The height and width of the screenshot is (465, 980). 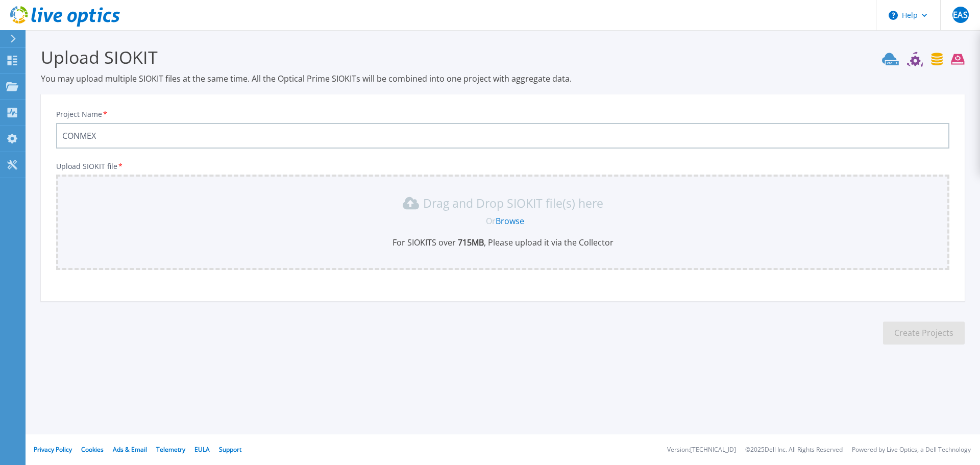 I want to click on a: Browse, so click(x=510, y=221).